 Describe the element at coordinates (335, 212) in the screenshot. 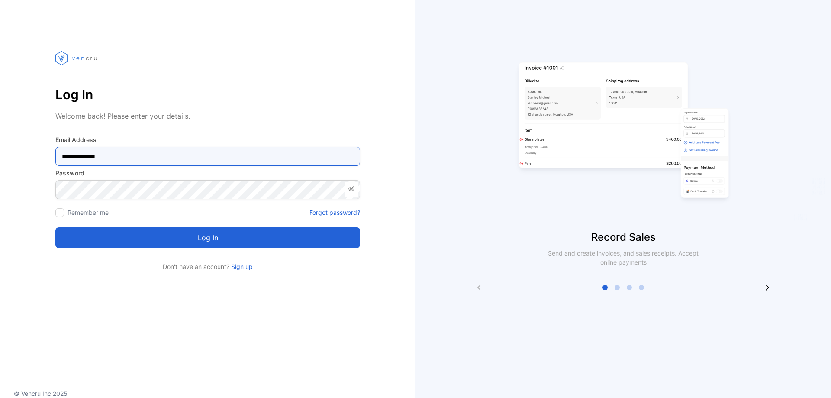

I see `a: Forgot password?` at that location.